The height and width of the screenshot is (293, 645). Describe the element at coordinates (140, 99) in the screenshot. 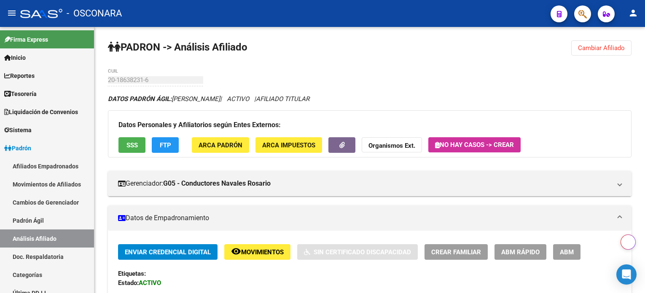

I see `strong: DATOS PADRÓN ÁGIL:` at that location.